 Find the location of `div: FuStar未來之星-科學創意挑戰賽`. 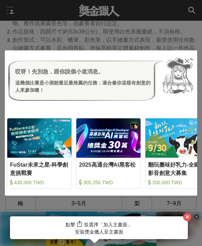

div: FuStar未來之星-科學創意挑戰賽 is located at coordinates (39, 168).